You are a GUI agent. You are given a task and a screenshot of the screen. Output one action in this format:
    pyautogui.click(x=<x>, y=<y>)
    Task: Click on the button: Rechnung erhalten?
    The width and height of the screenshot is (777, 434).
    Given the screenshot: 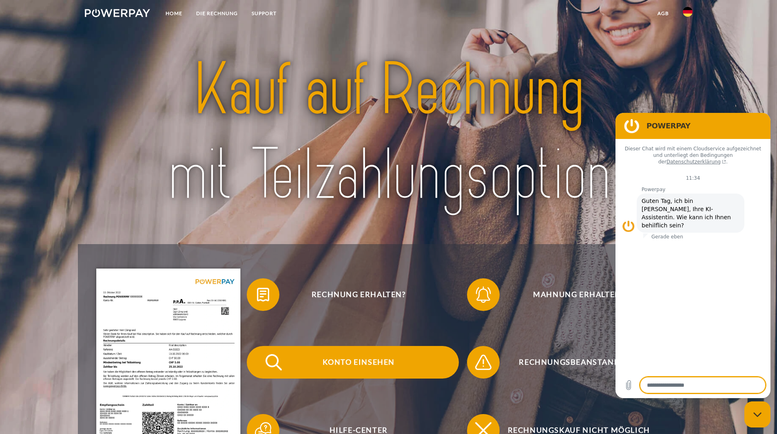 What is the action you would take?
    pyautogui.click(x=353, y=295)
    